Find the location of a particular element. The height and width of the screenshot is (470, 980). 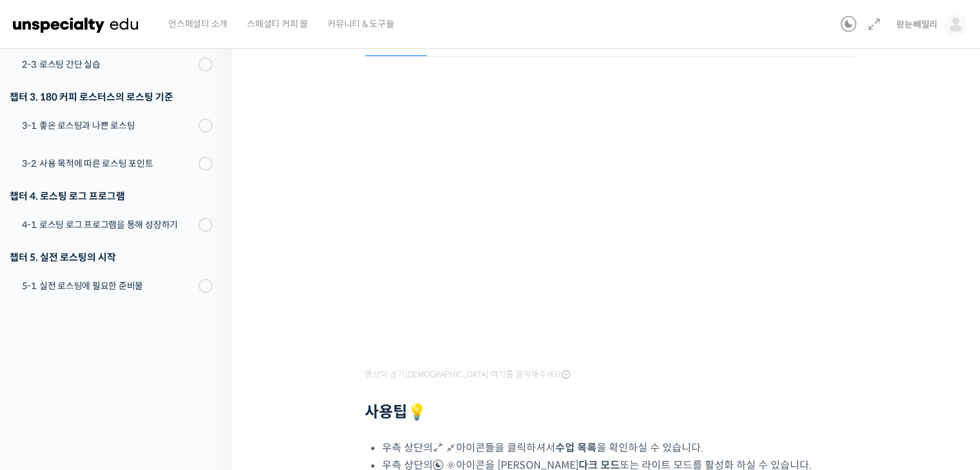

span: 대화 is located at coordinates (126, 389).